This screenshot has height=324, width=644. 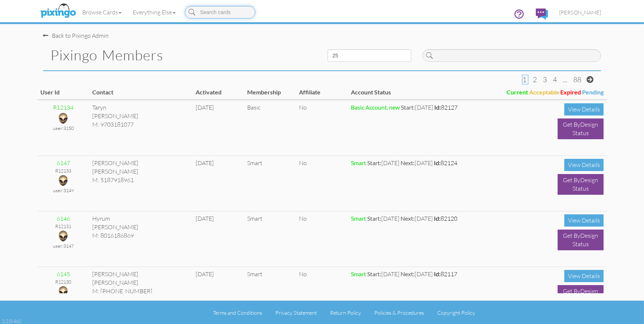 I want to click on span: Pending, so click(x=593, y=92).